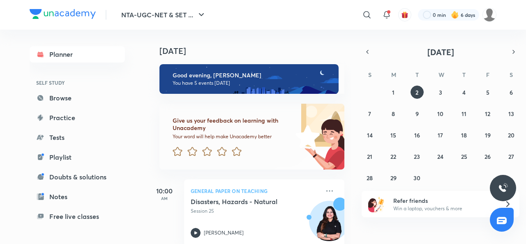 The height and width of the screenshot is (244, 526). Describe the element at coordinates (488, 156) in the screenshot. I see `button: September 26, 2025` at that location.